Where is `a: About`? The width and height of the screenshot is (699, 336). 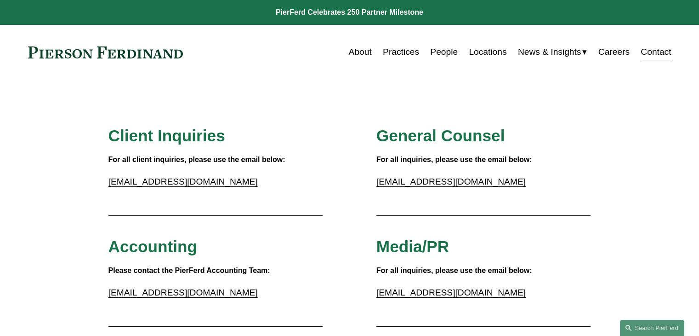
a: About is located at coordinates (360, 52).